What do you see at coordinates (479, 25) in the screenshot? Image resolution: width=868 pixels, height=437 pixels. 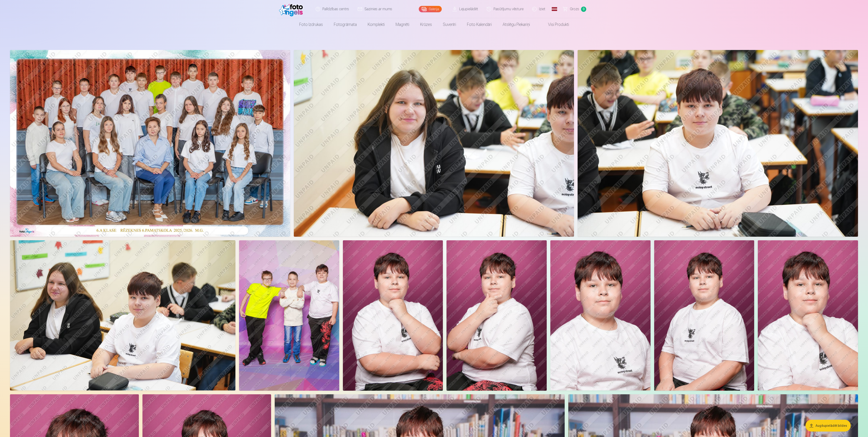 I see `a: Foto kalendāri` at bounding box center [479, 25].